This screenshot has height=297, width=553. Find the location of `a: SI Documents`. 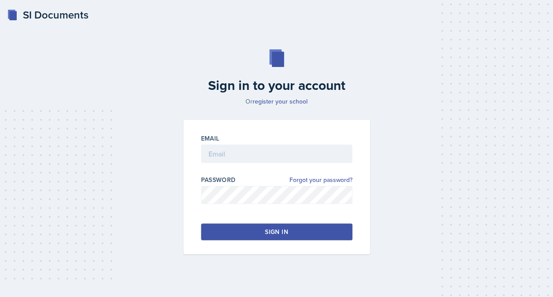

a: SI Documents is located at coordinates (48, 15).